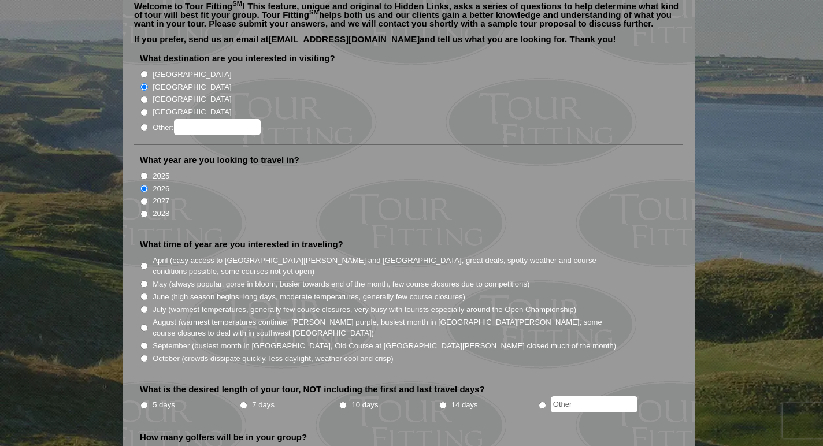  Describe the element at coordinates (206, 127) in the screenshot. I see `label: Other:` at that location.